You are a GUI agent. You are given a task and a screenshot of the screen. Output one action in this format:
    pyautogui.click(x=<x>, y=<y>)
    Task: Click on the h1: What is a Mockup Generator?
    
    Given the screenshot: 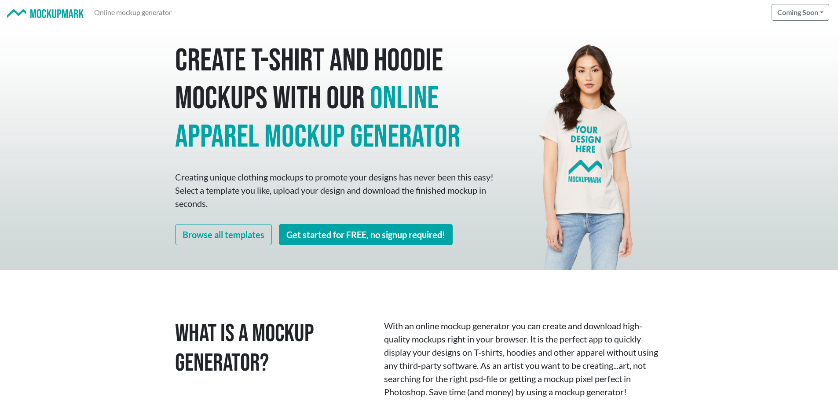 What is the action you would take?
    pyautogui.click(x=273, y=348)
    